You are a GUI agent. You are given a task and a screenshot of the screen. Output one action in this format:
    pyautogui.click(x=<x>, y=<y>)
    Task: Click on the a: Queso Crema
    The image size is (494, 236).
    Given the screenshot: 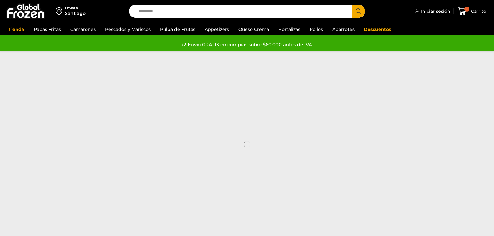 What is the action you would take?
    pyautogui.click(x=254, y=29)
    